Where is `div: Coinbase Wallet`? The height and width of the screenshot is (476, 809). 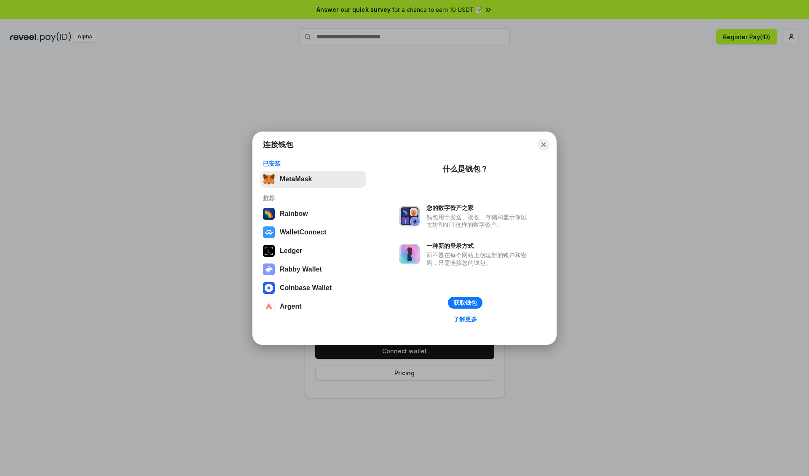
div: Coinbase Wallet is located at coordinates (305, 288).